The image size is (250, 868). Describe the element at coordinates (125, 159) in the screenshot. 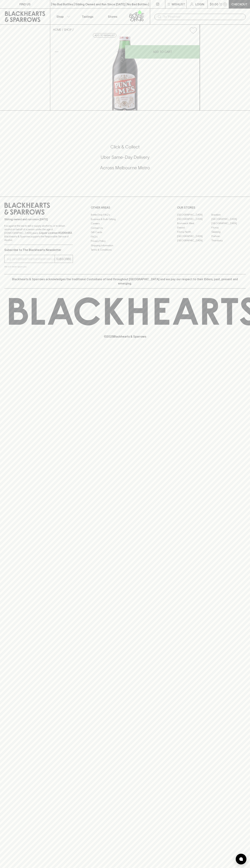

I see `div: Call to action block` at that location.